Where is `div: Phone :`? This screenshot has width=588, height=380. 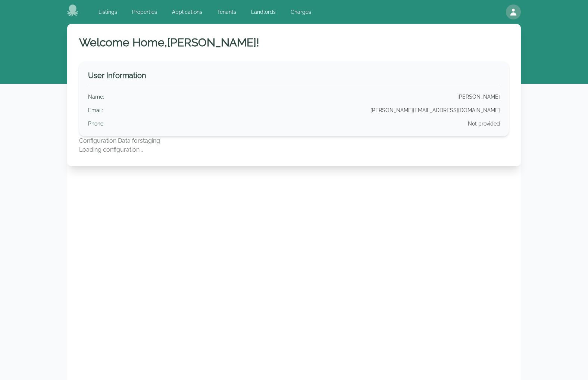 div: Phone : is located at coordinates (96, 123).